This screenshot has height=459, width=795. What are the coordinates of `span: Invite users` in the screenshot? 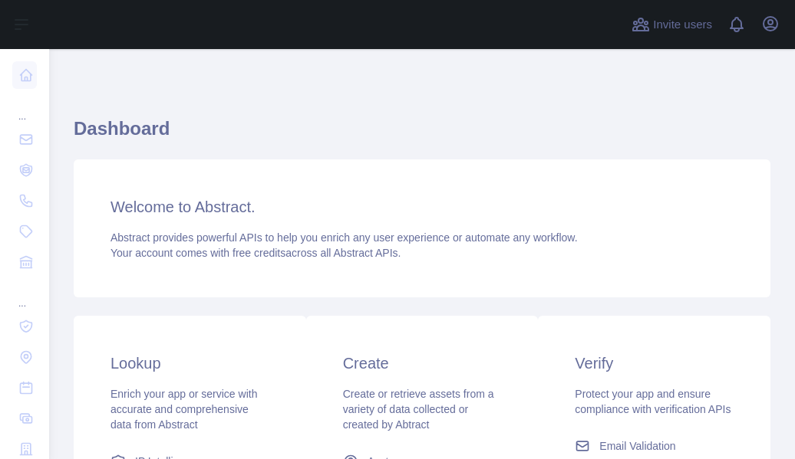 It's located at (682, 25).